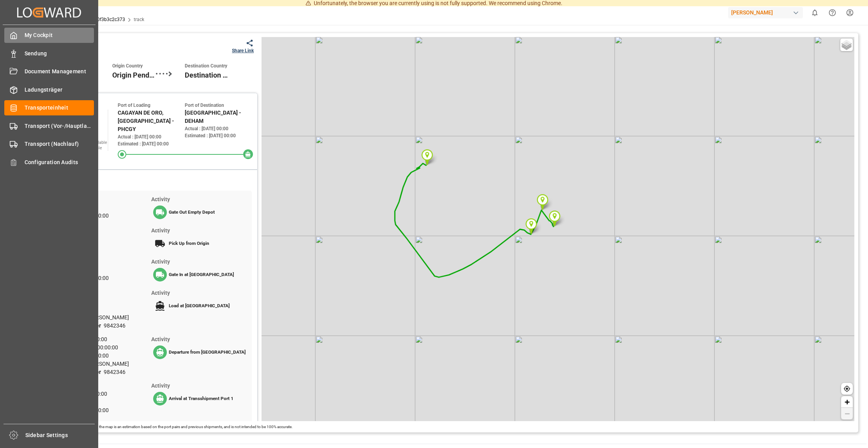 The width and height of the screenshot is (868, 448). Describe the element at coordinates (201, 399) in the screenshot. I see `span: Arrival at Transshipment Port 1` at that location.